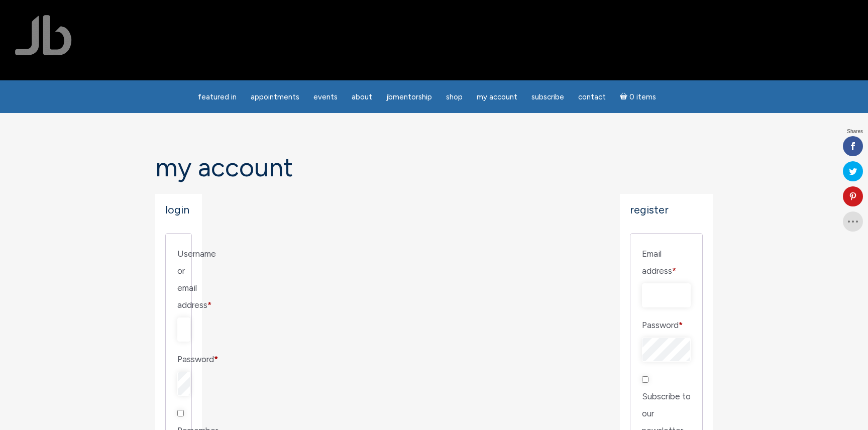 The width and height of the screenshot is (868, 430). I want to click on span: Events, so click(326, 97).